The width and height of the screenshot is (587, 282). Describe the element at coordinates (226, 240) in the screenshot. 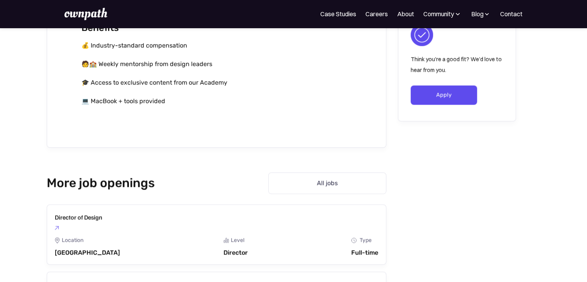

I see `img: Graph Icon - Job Board X Webflow Template` at that location.